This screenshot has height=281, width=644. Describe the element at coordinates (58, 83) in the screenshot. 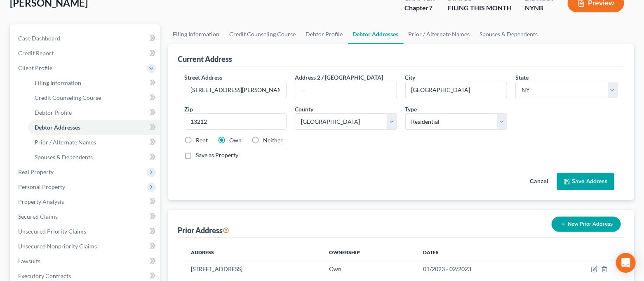

I see `span: Filing Information` at that location.